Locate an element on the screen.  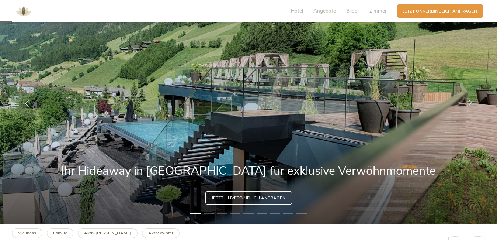
a: Aktiv Winter is located at coordinates (161, 233).